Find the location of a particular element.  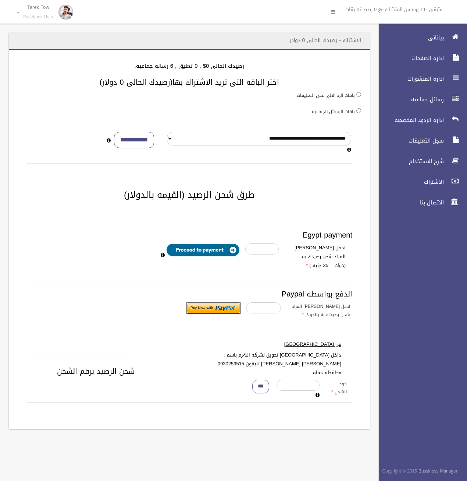

span: بياناتى is located at coordinates (410, 38).